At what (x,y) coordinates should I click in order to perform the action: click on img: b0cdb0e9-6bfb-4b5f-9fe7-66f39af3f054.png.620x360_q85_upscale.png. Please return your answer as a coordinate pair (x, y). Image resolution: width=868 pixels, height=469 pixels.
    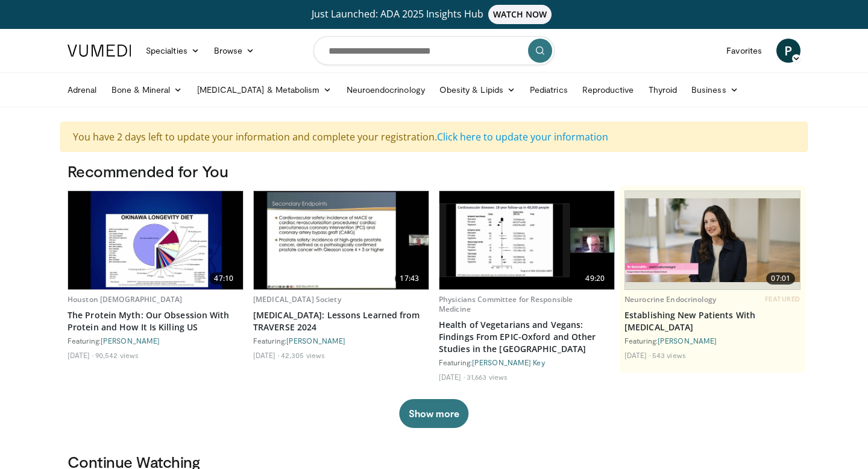
    Looking at the image, I should click on (712, 240).